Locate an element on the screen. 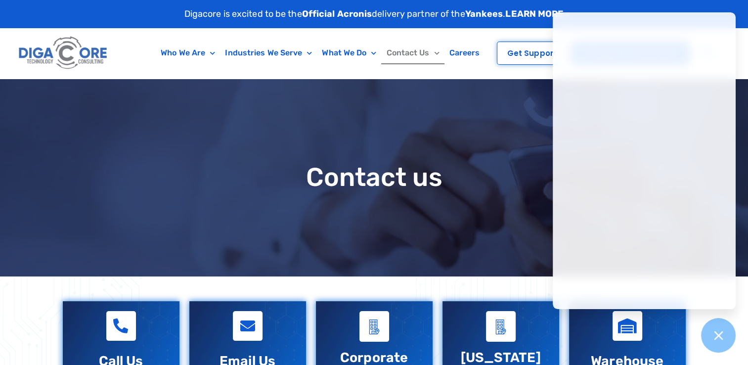  strong: Yankees is located at coordinates (484, 14).